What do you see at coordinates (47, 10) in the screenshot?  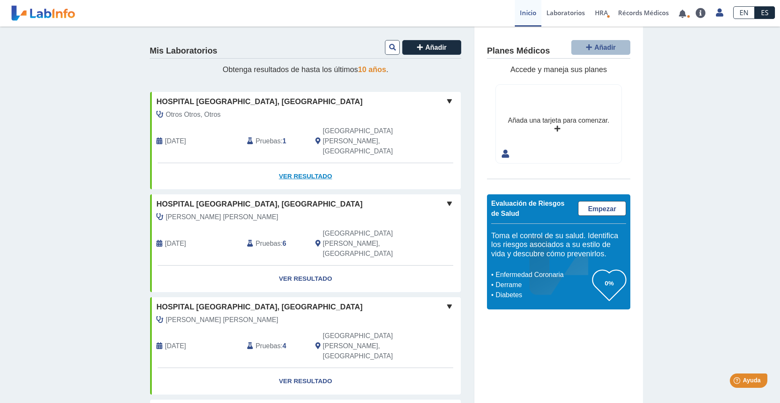 I see `span: Ayuda` at bounding box center [47, 10].